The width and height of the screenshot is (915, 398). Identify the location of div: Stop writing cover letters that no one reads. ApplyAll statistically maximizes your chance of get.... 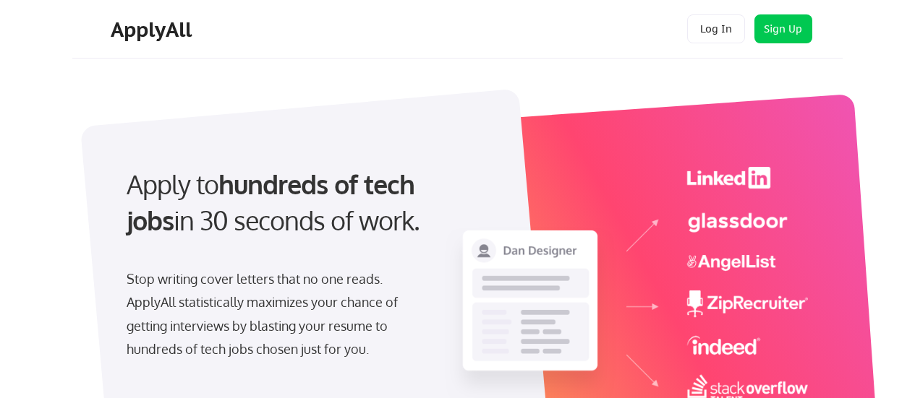
(275, 315).